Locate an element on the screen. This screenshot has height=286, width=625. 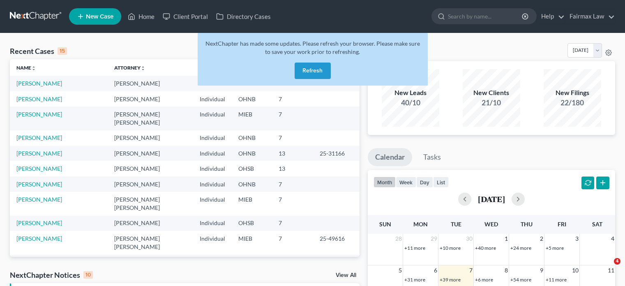
div: 40/10 is located at coordinates (410, 102).